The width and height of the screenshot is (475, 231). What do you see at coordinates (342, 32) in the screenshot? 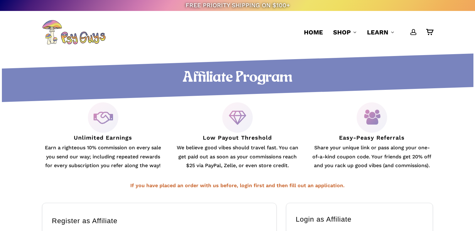
I see `span: Shop` at bounding box center [342, 32].